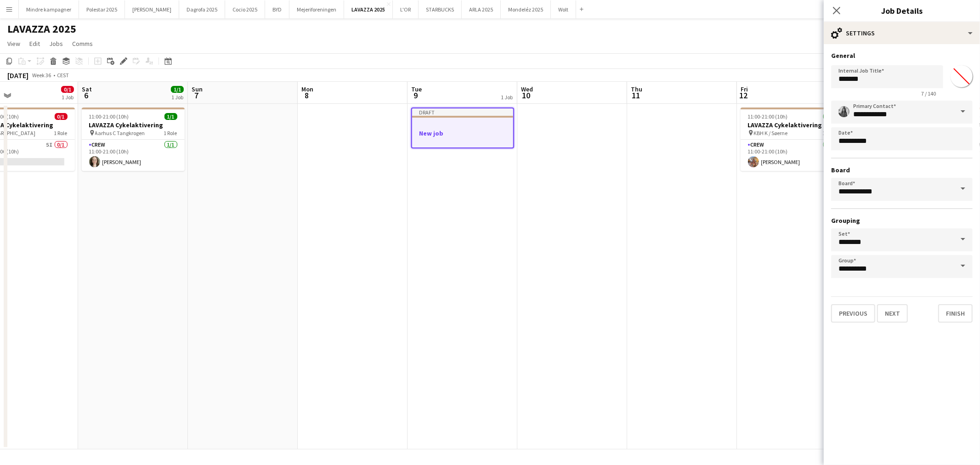 This screenshot has width=980, height=465. I want to click on h1: LAVAZZA 2025, so click(42, 29).